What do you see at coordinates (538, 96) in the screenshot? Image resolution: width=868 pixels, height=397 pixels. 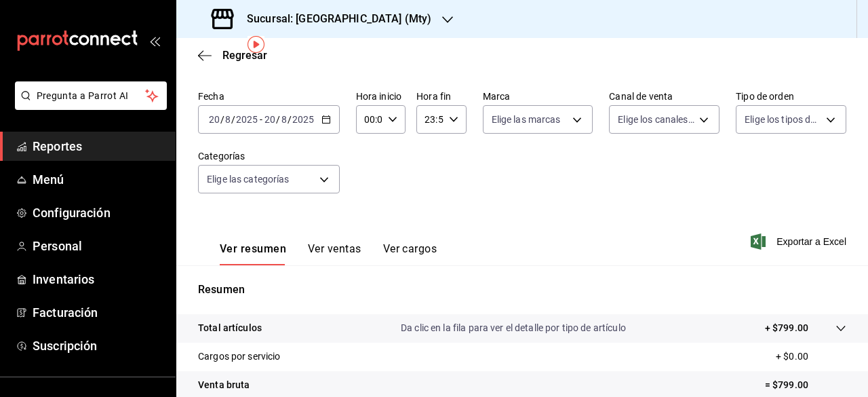 I see `label: Marca` at bounding box center [538, 96].